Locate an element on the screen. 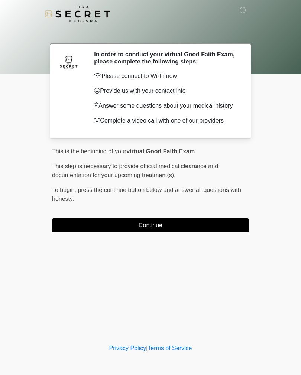  h2: In order to conduct your virtual Good Faith Exam, please complete the following steps: is located at coordinates (166, 58).